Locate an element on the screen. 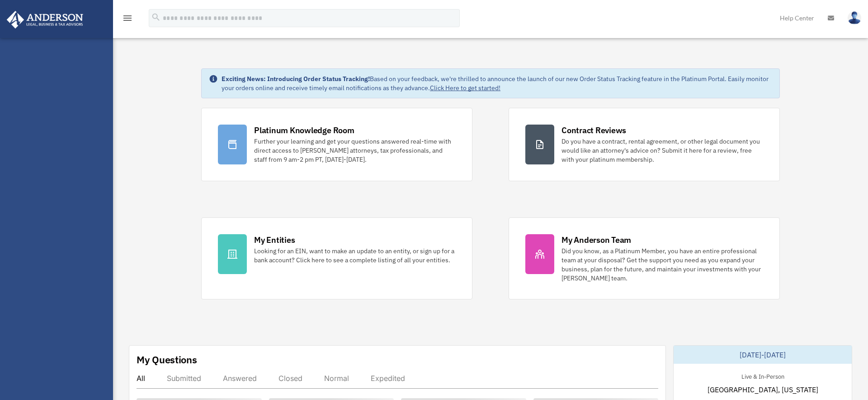  div: Do you have a contract, rental agreement, or other legal document you would like an attorney's ad... is located at coordinates (663, 150).